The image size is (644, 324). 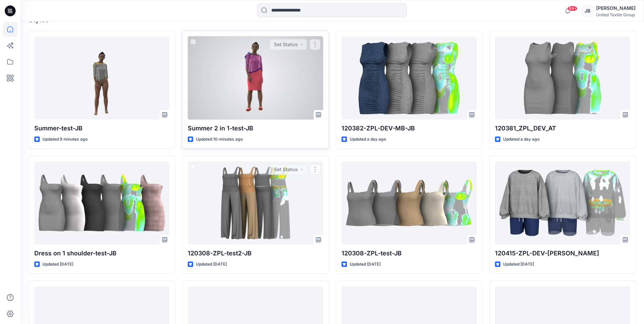 What do you see at coordinates (102, 78) in the screenshot?
I see `a: Summer-test-JB` at bounding box center [102, 78].